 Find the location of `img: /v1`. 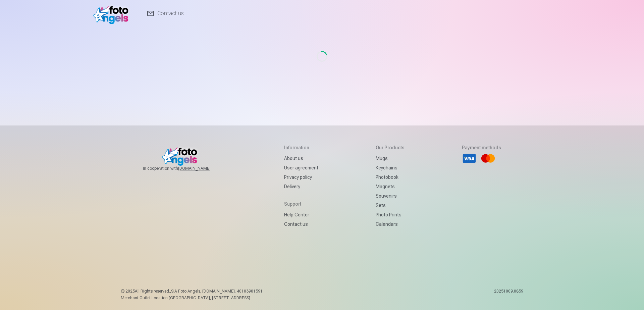

img: /v1 is located at coordinates (113, 14).